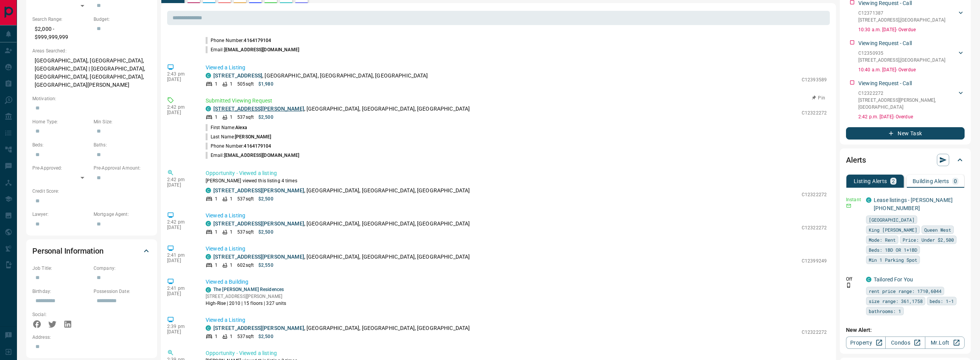  What do you see at coordinates (61, 168) in the screenshot?
I see `p: Pre-Approved:` at bounding box center [61, 168].